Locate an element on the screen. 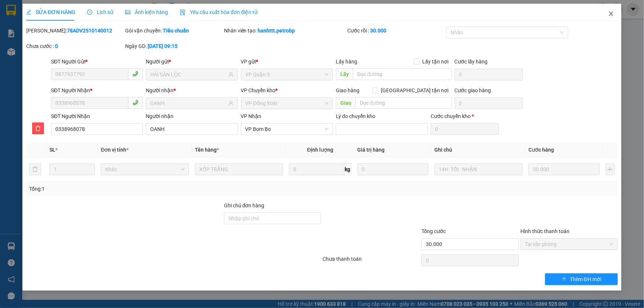  button: Close is located at coordinates (612, 14).